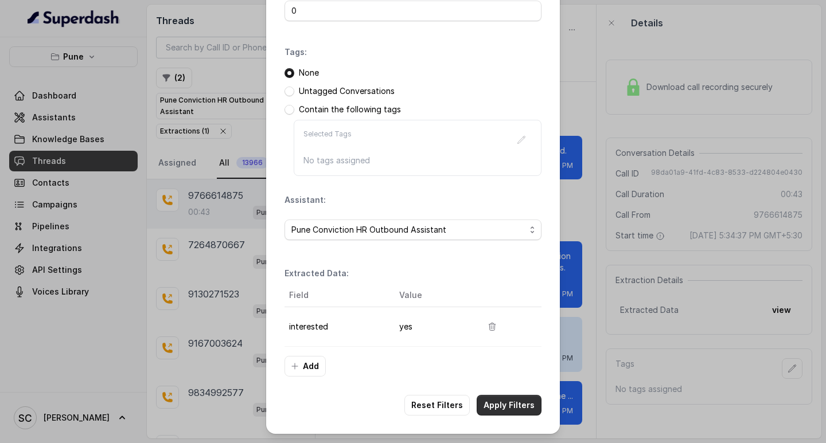 This screenshot has width=826, height=443. What do you see at coordinates (305, 367) in the screenshot?
I see `button: Add` at bounding box center [305, 367].